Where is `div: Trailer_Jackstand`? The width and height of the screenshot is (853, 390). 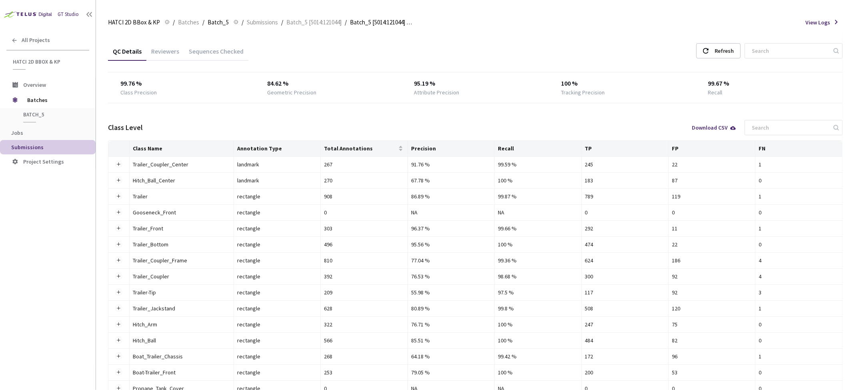 div: Trailer_Jackstand is located at coordinates (177, 308).